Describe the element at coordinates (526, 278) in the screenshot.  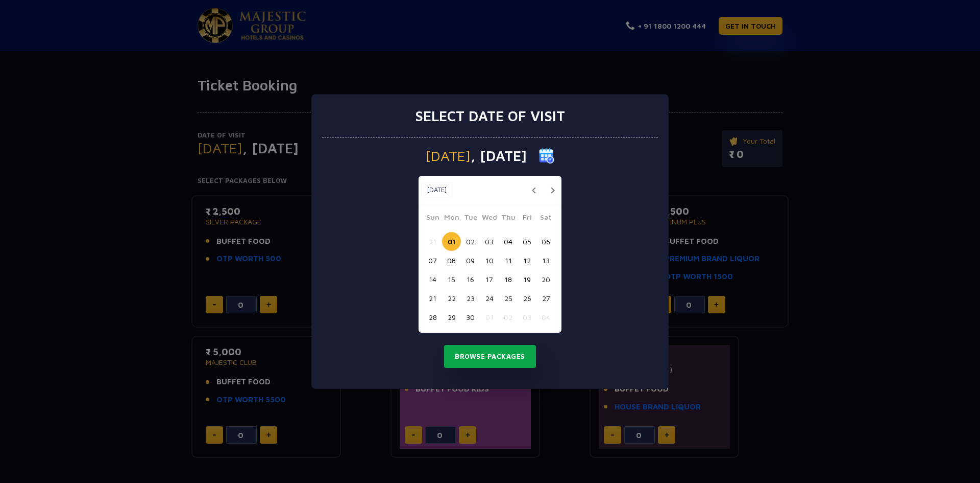
I see `button: 19` at that location.